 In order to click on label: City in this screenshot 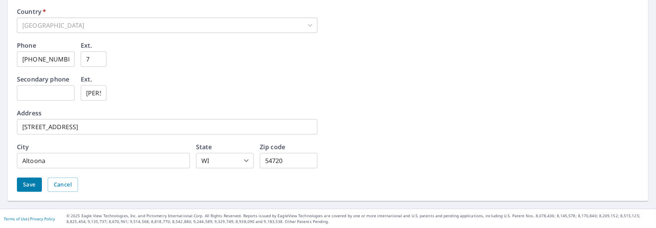, I will do `click(23, 147)`.